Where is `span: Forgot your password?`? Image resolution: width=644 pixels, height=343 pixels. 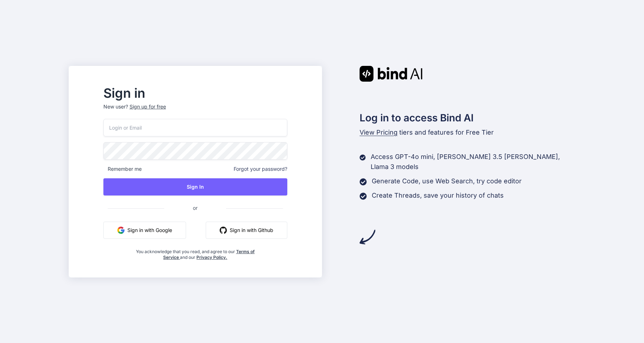 span: Forgot your password? is located at coordinates (260, 169).